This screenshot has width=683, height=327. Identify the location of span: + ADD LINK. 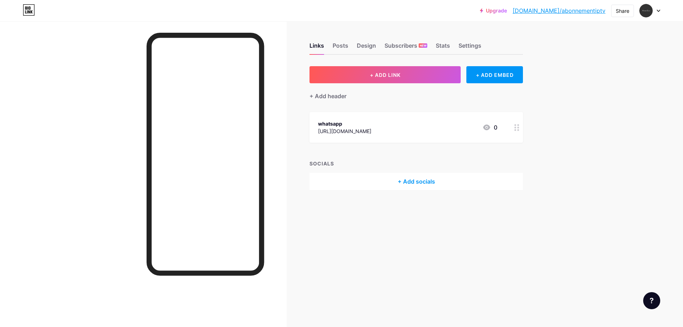
(385, 75).